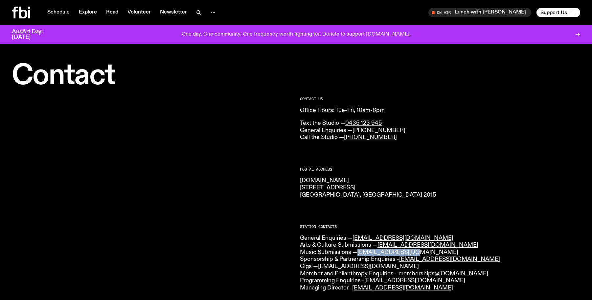  I want to click on h2: Postal Address, so click(440, 169).